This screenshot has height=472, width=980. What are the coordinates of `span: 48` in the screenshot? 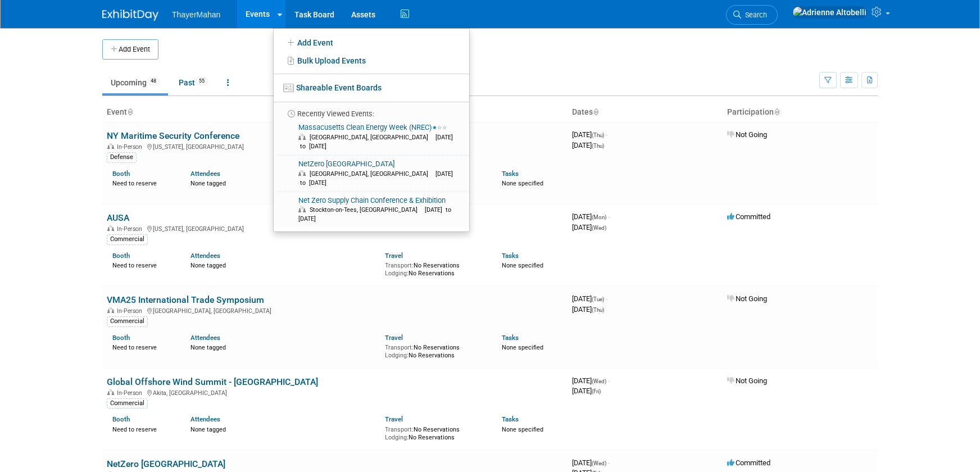 It's located at (154, 81).